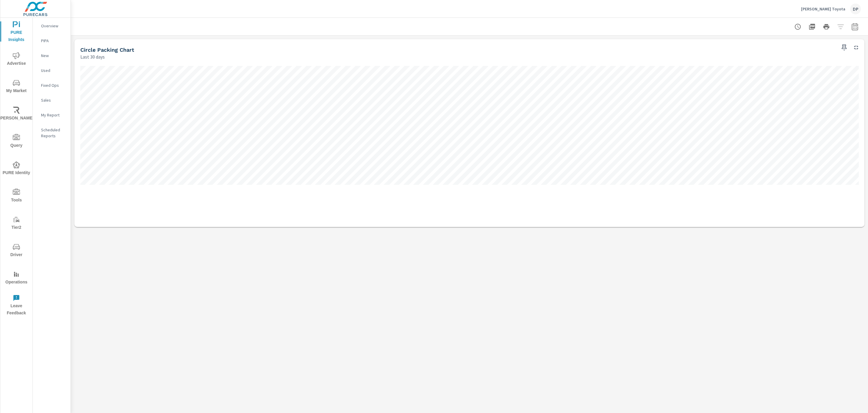 Image resolution: width=868 pixels, height=413 pixels. I want to click on div: New, so click(52, 56).